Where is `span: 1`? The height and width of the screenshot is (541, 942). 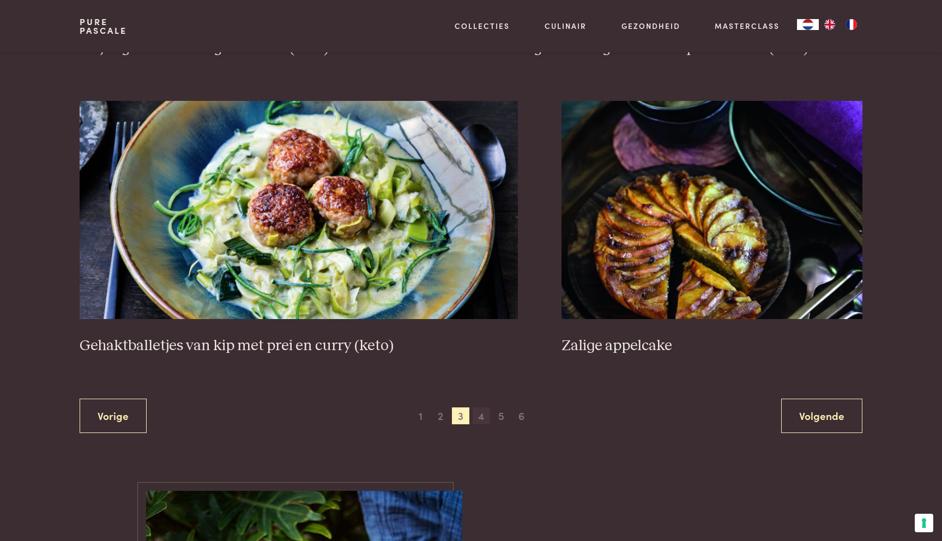 span: 1 is located at coordinates (420, 416).